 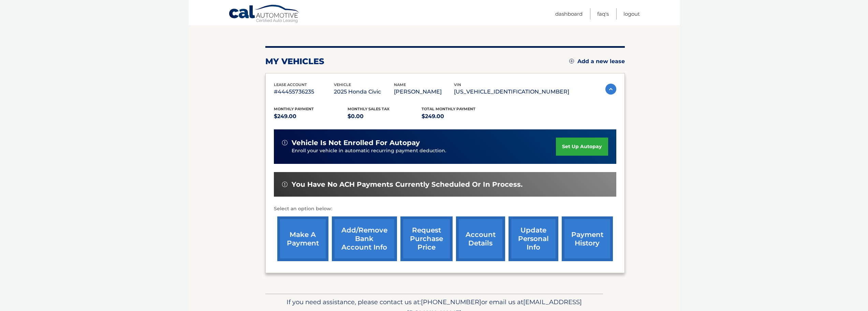 What do you see at coordinates (355, 143) in the screenshot?
I see `span: vehicle is not enrolled for autopay` at bounding box center [355, 143].